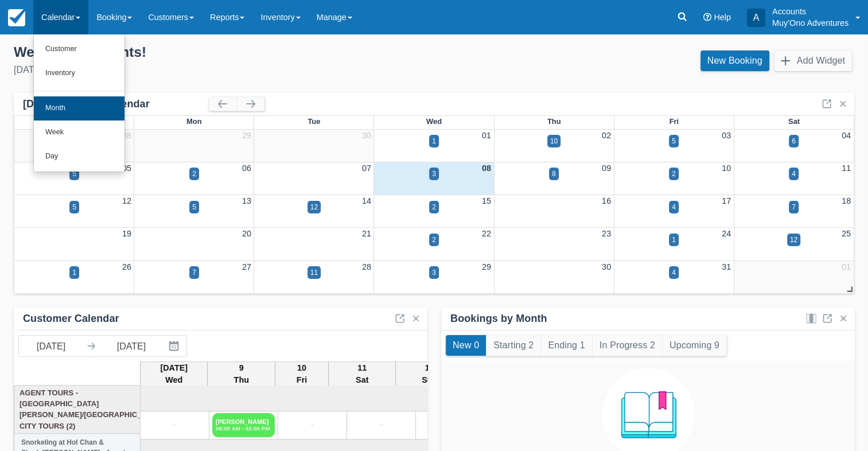 Image resolution: width=868 pixels, height=451 pixels. What do you see at coordinates (810, 11) in the screenshot?
I see `p: Accounts` at bounding box center [810, 11].